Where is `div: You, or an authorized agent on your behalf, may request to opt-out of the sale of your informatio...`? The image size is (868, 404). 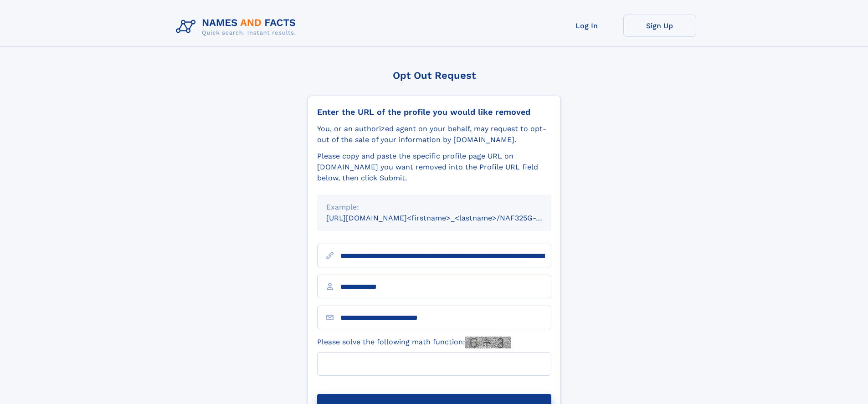 div: You, or an authorized agent on your behalf, may request to opt-out of the sale of your informatio... is located at coordinates (434, 135).